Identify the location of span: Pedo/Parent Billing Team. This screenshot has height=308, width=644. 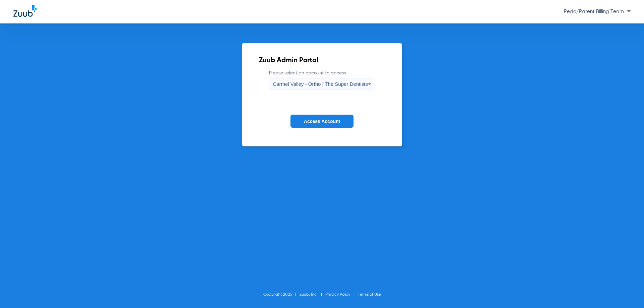
(597, 11).